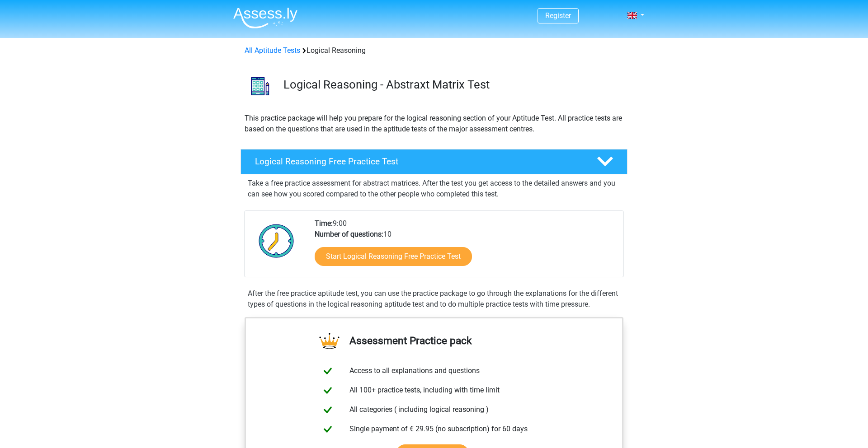 This screenshot has height=448, width=868. I want to click on p: This practice package will help you prepare for the logical reasoning section of your Aptitude Te..., so click(434, 123).